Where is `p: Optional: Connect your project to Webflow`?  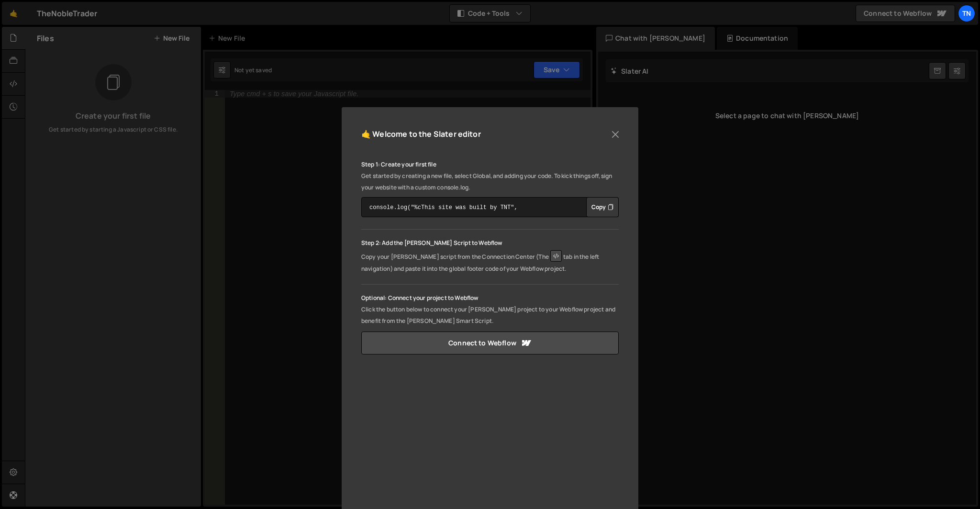 p: Optional: Connect your project to Webflow is located at coordinates (490, 297).